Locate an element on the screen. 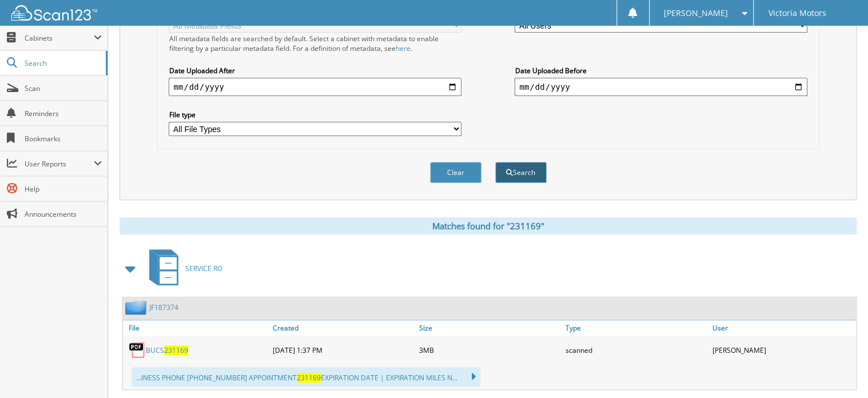 The height and width of the screenshot is (398, 868). span: User Reports is located at coordinates (59, 164).